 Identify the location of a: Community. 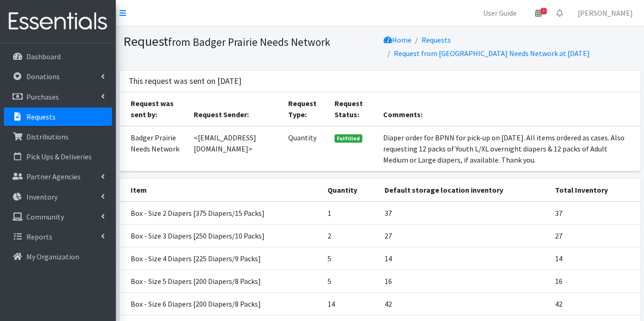
(58, 216).